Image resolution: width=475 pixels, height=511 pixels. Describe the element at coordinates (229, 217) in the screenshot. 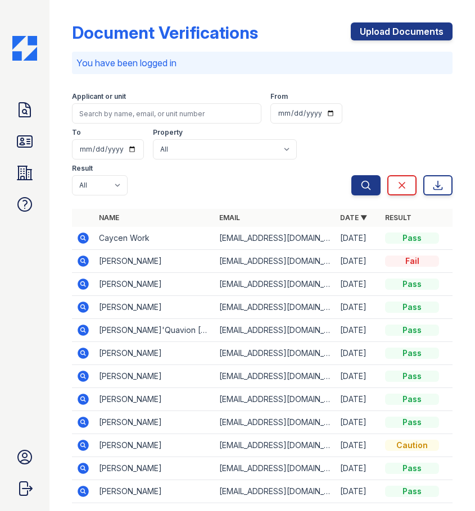

I see `a: Email` at that location.